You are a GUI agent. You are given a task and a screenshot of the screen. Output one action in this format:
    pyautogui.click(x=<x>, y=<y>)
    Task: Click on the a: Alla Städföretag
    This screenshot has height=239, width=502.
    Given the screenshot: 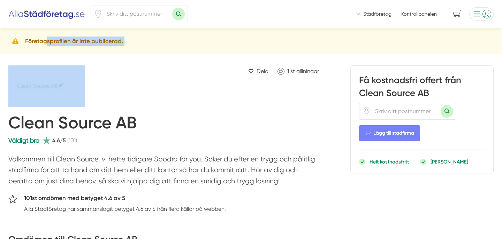 What is the action you would take?
    pyautogui.click(x=47, y=14)
    